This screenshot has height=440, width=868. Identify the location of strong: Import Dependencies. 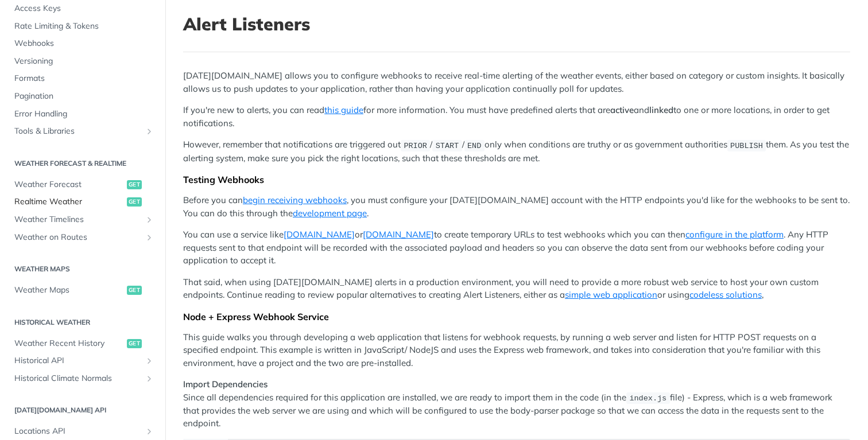
(225, 384).